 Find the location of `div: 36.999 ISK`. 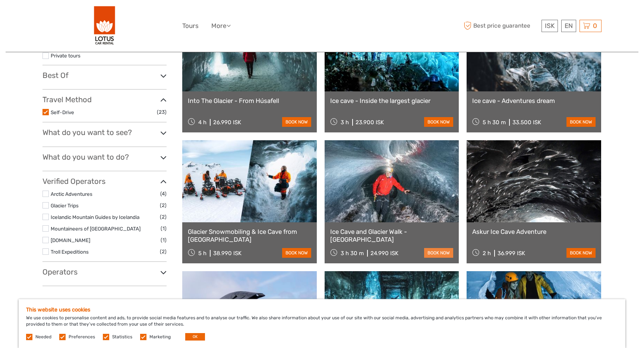

div: 36.999 ISK is located at coordinates (511, 253).